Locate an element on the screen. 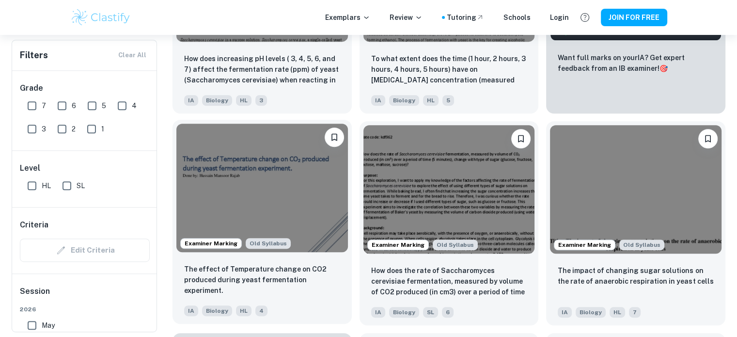  span: 1 is located at coordinates (103, 129).